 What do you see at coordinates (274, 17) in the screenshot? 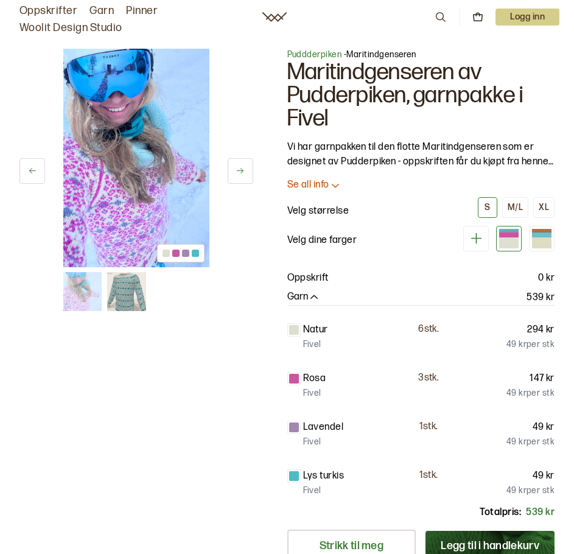
I see `a: Woolit` at bounding box center [274, 17].